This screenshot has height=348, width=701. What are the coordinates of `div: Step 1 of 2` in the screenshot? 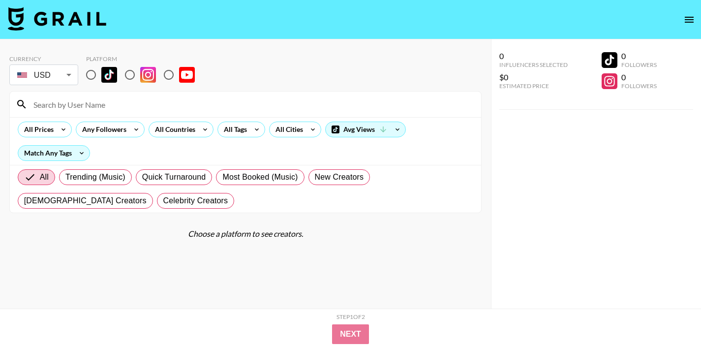 It's located at (351, 316).